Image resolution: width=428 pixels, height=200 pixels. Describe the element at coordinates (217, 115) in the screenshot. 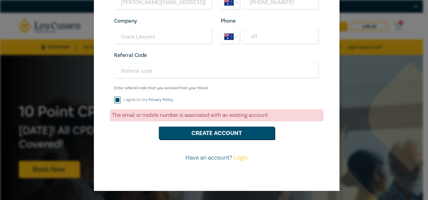

I see `div: The email or mobile number is associated with an existing account` at that location.